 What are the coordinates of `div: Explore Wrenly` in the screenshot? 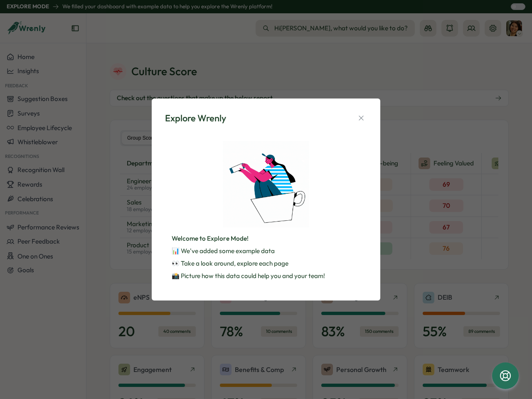 It's located at (196, 118).